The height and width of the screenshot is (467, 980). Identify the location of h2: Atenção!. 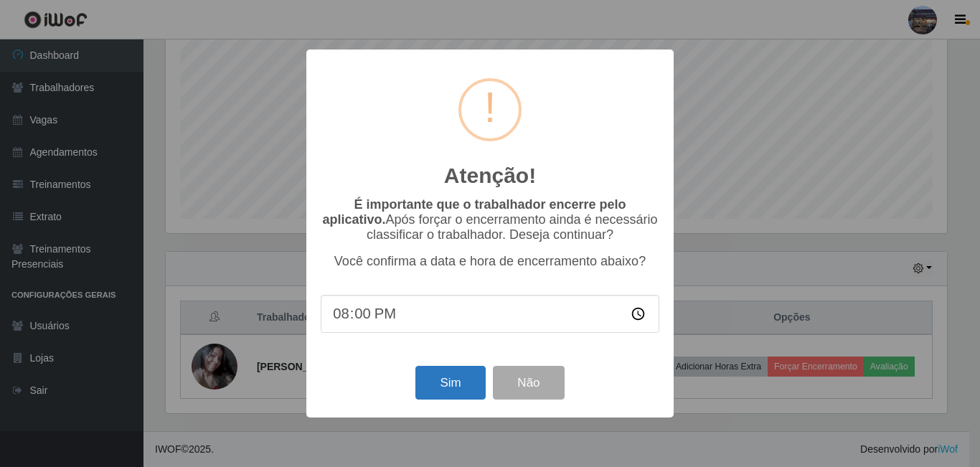
(490, 176).